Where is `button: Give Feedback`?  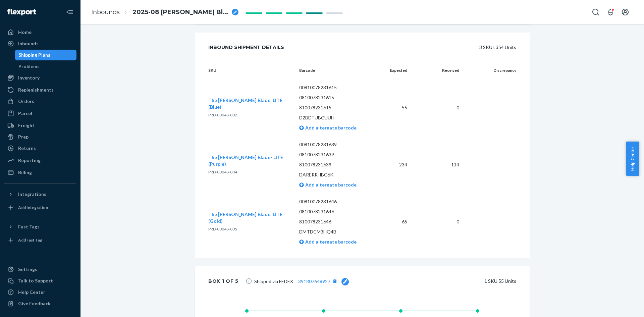 button: Give Feedback is located at coordinates (40, 303).